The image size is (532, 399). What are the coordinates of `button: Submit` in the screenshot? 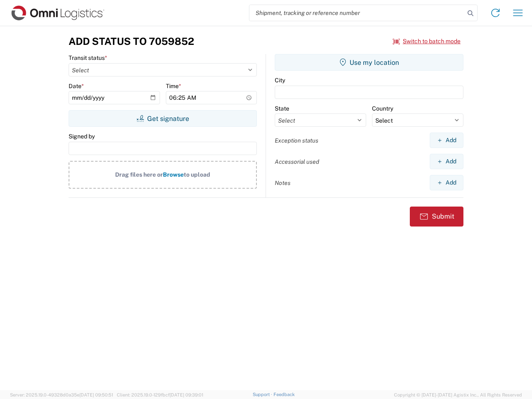 It's located at (437, 216).